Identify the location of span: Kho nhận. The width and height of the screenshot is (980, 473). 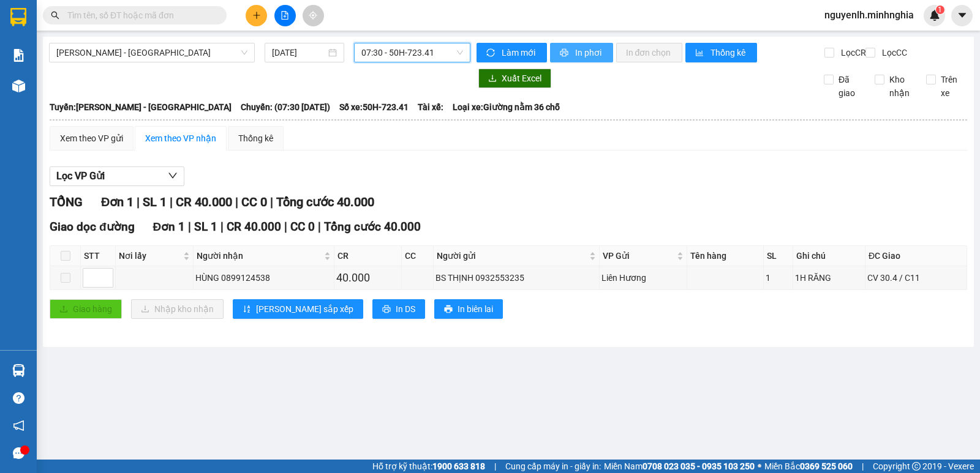
(900, 86).